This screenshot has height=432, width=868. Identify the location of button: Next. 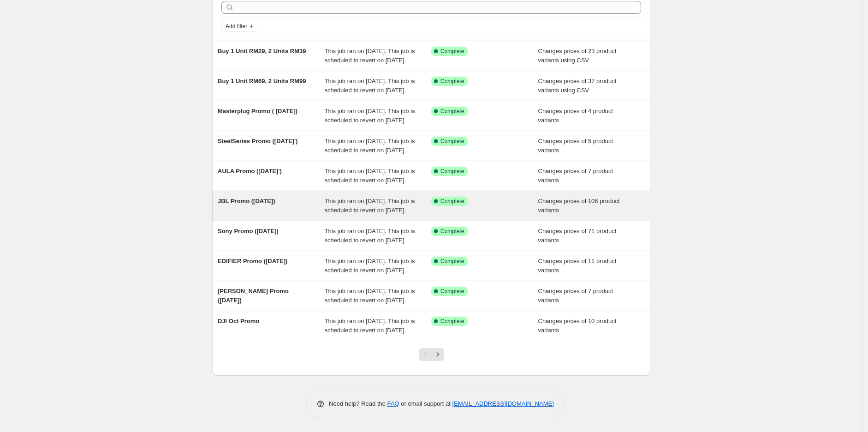
(438, 355).